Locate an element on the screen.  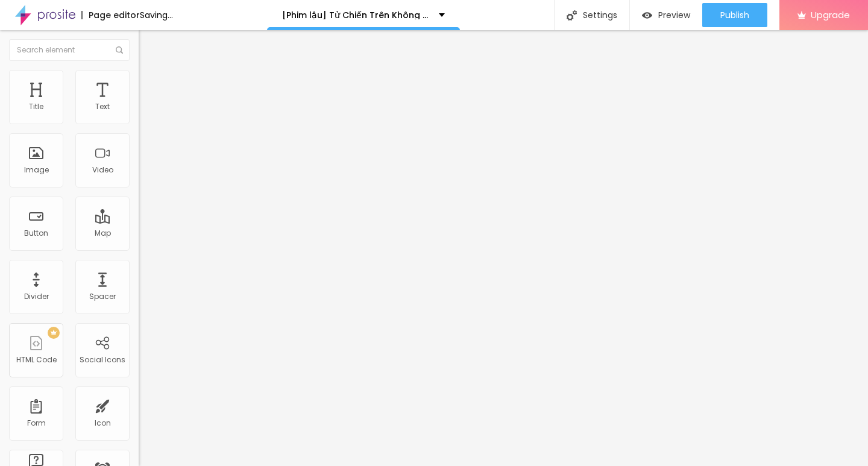
span: Preview is located at coordinates (674, 15).